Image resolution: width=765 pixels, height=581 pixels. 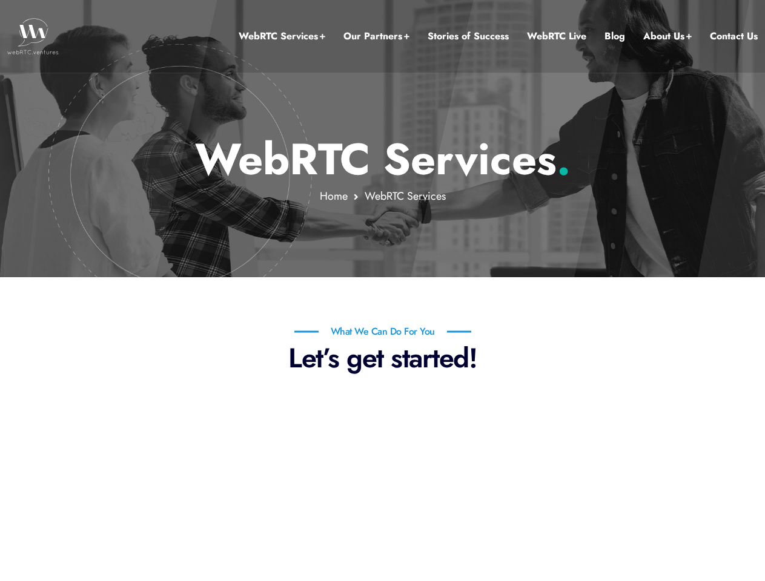 What do you see at coordinates (281, 36) in the screenshot?
I see `a: WebRTC Services` at bounding box center [281, 36].